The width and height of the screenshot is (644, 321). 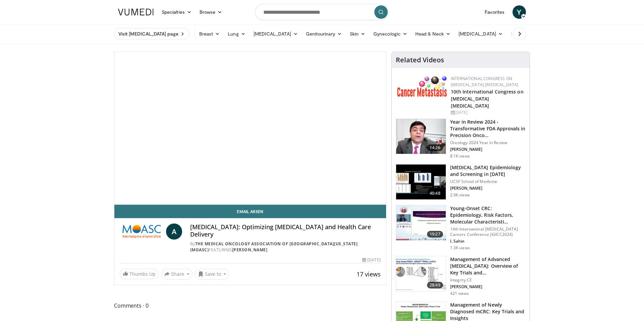 What do you see at coordinates (487, 242) in the screenshot?
I see `p: I. Sahin` at bounding box center [487, 242].